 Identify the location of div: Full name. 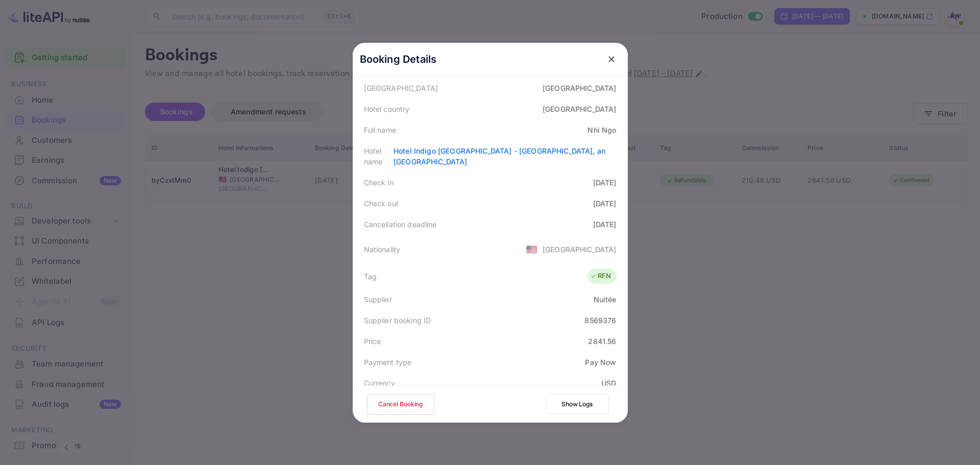
(380, 130).